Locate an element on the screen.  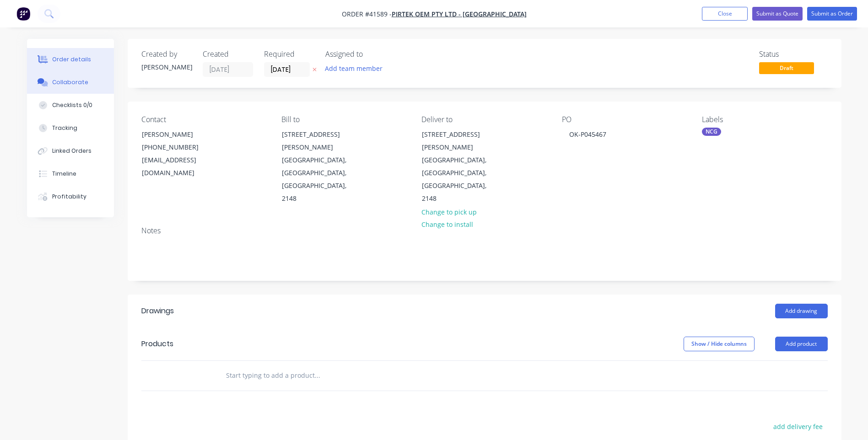
button: Add drawing is located at coordinates (801, 311).